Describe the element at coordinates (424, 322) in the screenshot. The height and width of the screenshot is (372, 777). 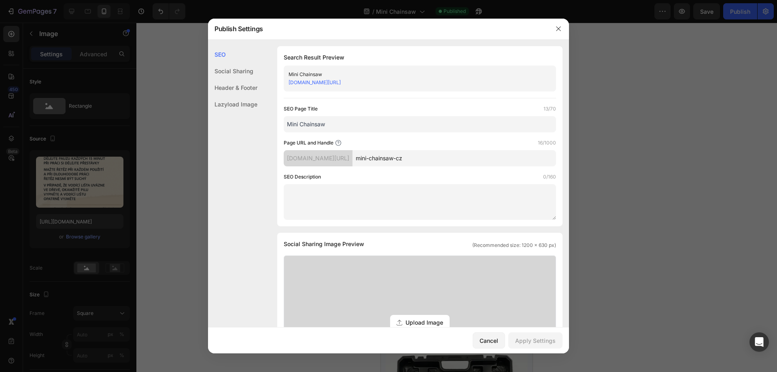
I see `span: Upload Image` at that location.